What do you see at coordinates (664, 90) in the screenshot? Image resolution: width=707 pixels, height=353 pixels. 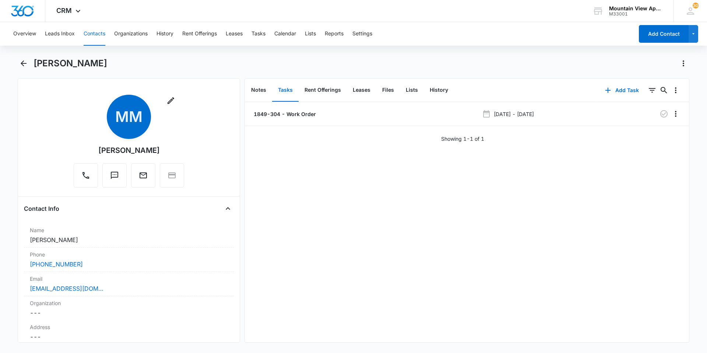 I see `button: Search...` at bounding box center [664, 90].